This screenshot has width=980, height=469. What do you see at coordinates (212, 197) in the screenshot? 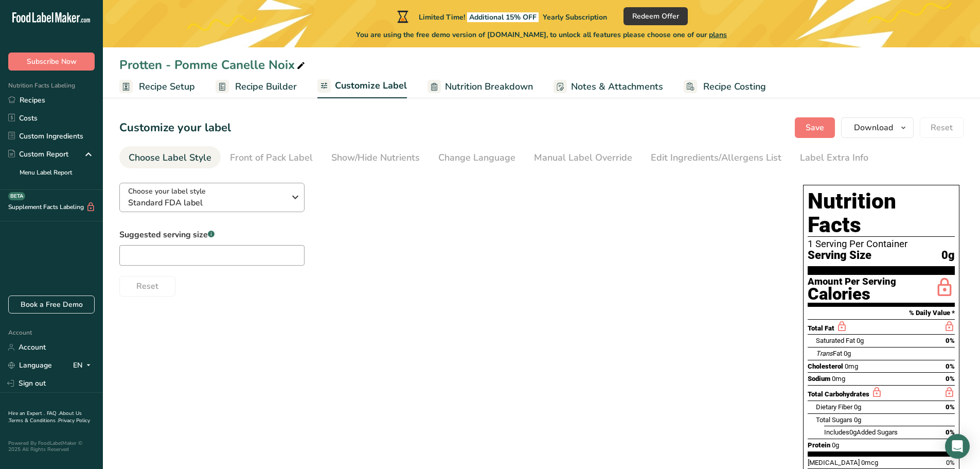
I see `button: Choose your label style Standard FDA label` at bounding box center [212, 197].